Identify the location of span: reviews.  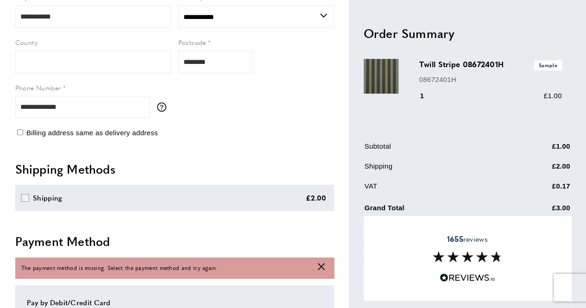
(467, 239).